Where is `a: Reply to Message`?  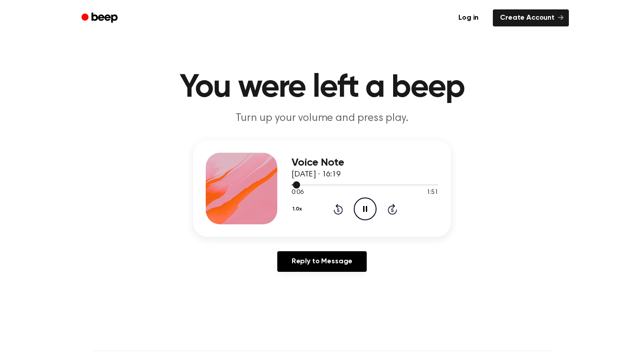 a: Reply to Message is located at coordinates (322, 262).